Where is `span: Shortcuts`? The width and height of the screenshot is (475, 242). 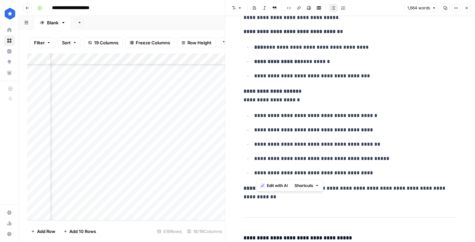
span: Shortcuts is located at coordinates (304, 186).